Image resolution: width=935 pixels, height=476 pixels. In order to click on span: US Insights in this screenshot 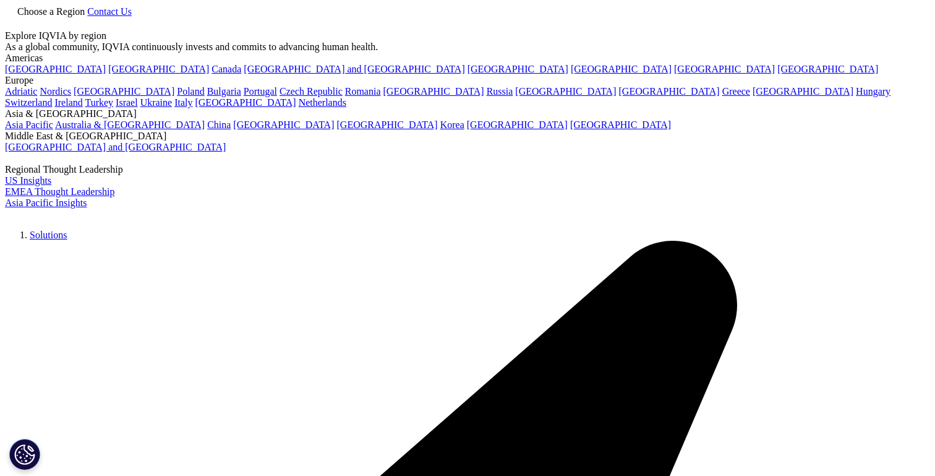, I will do `click(28, 180)`.